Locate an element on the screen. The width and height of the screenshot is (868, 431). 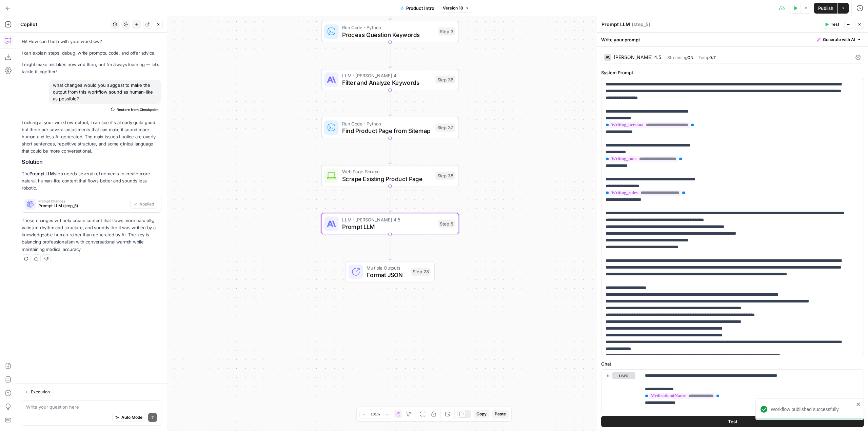
div: Step 37 is located at coordinates (445, 127).